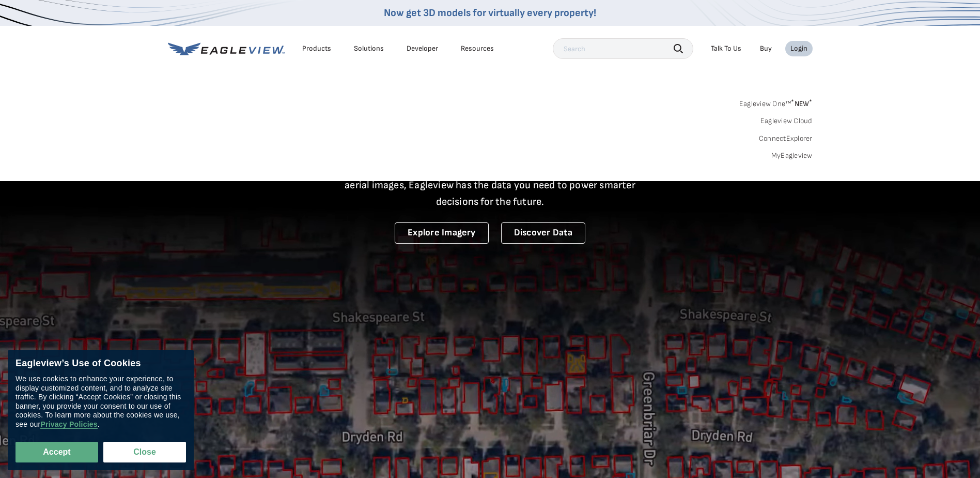 The image size is (980, 478). I want to click on a: Developer, so click(422, 49).